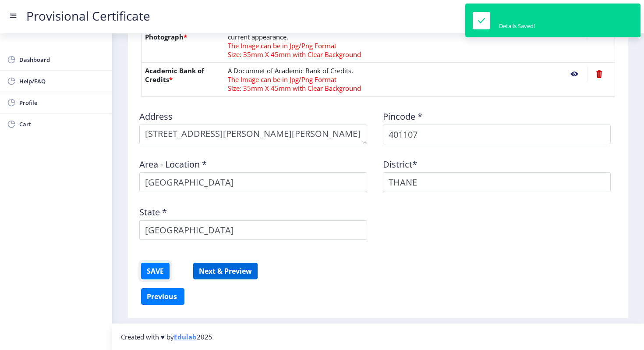  Describe the element at coordinates (517, 26) in the screenshot. I see `div: Details Saved!` at that location.